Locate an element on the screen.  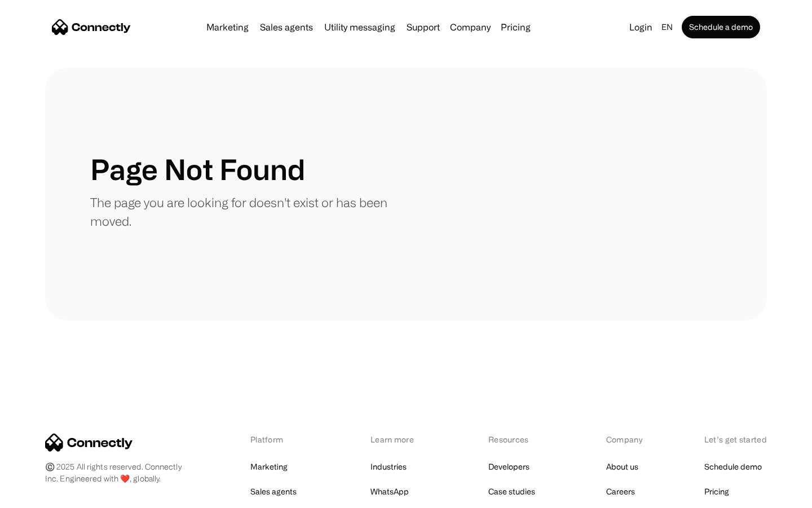
p: The page you are looking for doesn't exist or has been moved. is located at coordinates (248, 212).